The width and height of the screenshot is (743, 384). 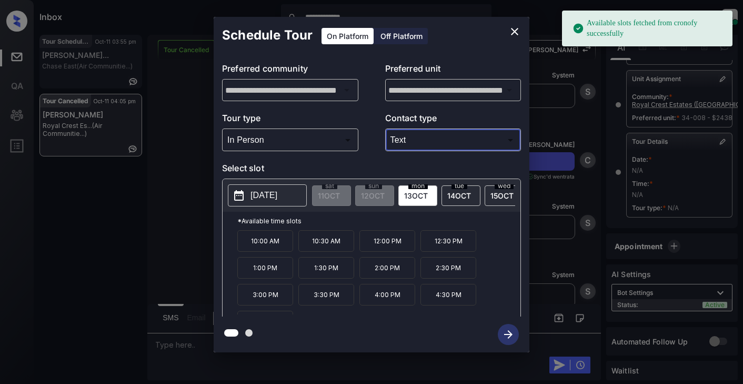 What do you see at coordinates (387, 294) in the screenshot?
I see `p: 4:00 PM` at bounding box center [387, 294].